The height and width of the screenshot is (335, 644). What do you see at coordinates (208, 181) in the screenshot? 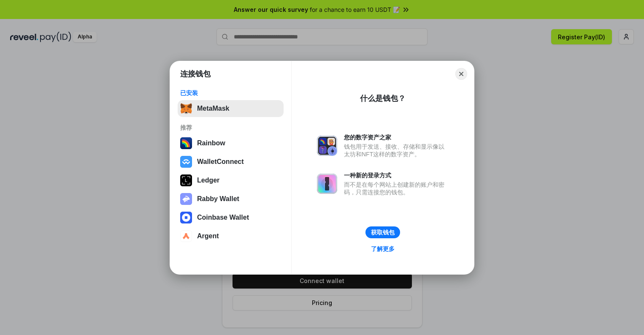
I see `div: Ledger` at bounding box center [208, 181].